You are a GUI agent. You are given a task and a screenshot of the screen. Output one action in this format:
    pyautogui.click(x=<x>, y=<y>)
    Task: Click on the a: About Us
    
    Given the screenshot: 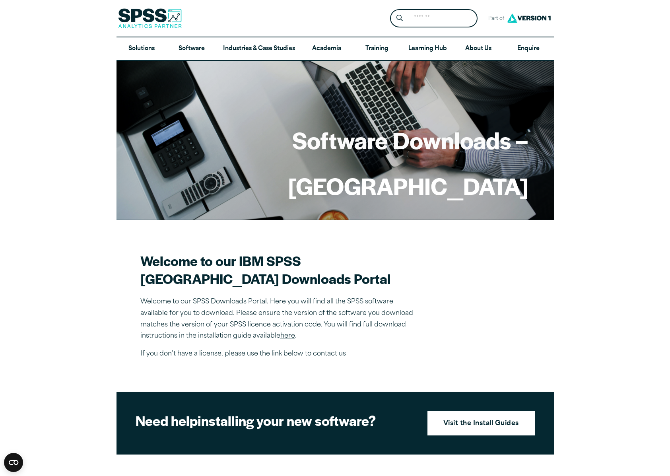 What is the action you would take?
    pyautogui.click(x=478, y=49)
    